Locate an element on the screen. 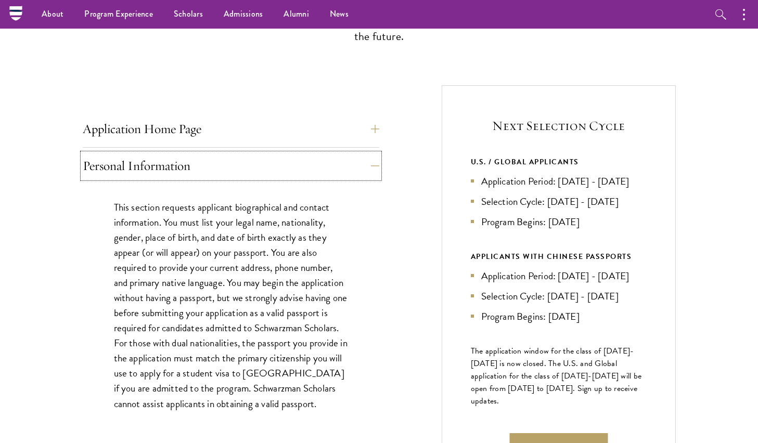  div: APPLICANTS WITH CHINESE PASSPORTS is located at coordinates (558, 256).